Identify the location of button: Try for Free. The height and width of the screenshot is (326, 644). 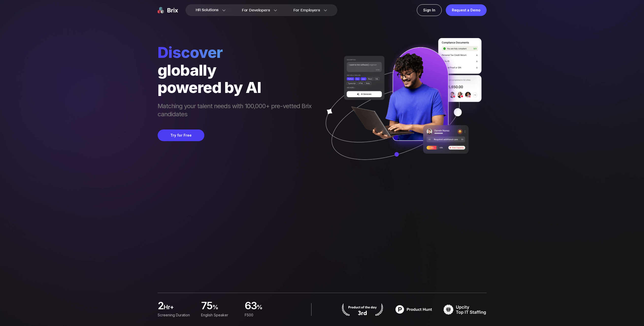
(181, 136).